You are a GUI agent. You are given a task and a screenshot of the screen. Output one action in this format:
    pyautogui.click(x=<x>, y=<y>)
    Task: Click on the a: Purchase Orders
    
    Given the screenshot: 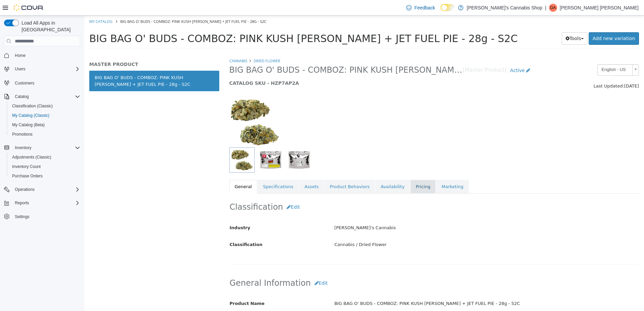 What is the action you would take?
    pyautogui.click(x=27, y=176)
    